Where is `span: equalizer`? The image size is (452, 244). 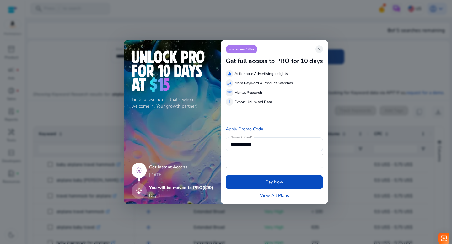
span: equalizer is located at coordinates (229, 74).